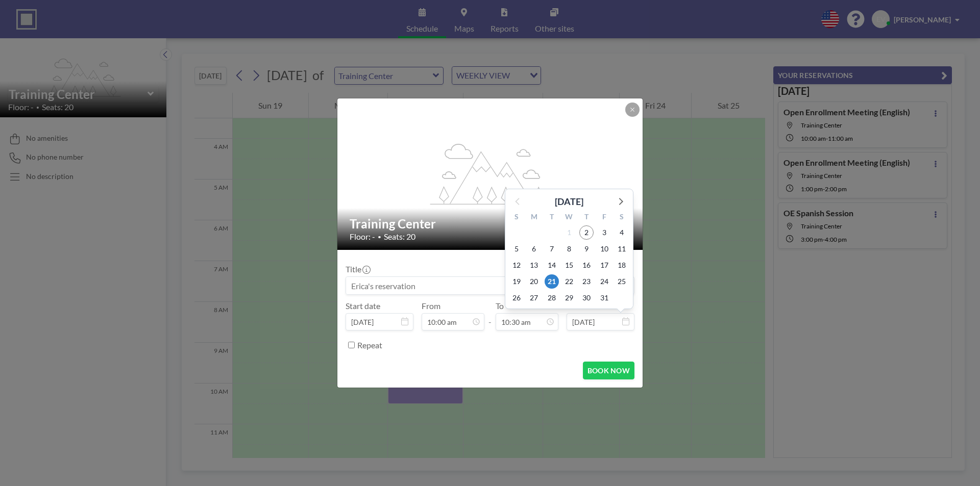 Image resolution: width=980 pixels, height=486 pixels. Describe the element at coordinates (569, 265) in the screenshot. I see `span: Wednesday, October 15, 2025` at that location.